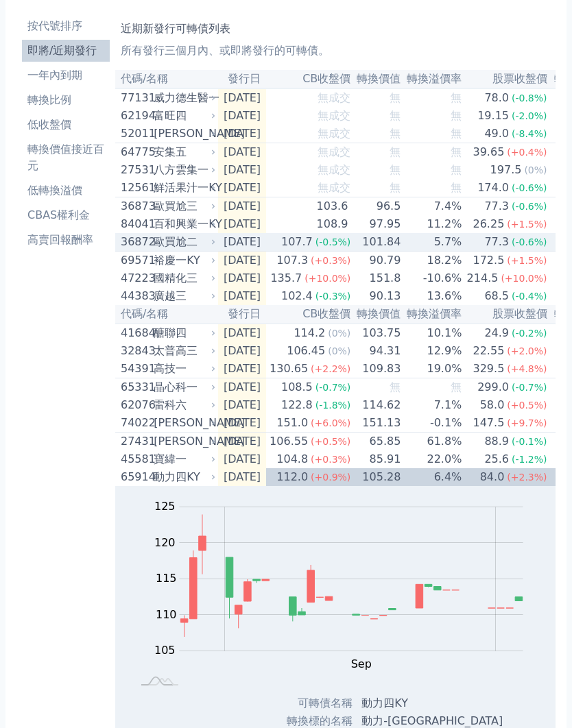 This screenshot has height=728, width=572. Describe the element at coordinates (431, 405) in the screenshot. I see `td: 7.1%` at that location.